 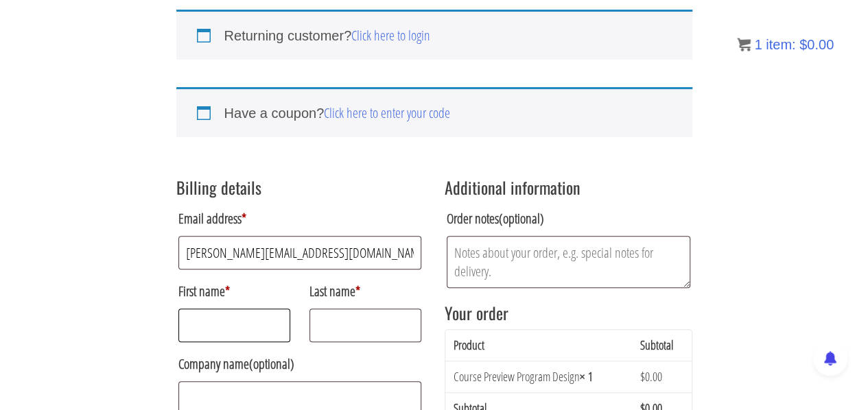 What do you see at coordinates (539, 345) in the screenshot?
I see `th: Product` at bounding box center [539, 345].